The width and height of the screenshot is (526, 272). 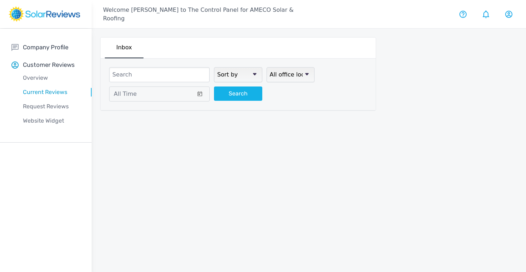 What do you see at coordinates (52, 78) in the screenshot?
I see `a: Overview` at bounding box center [52, 78].